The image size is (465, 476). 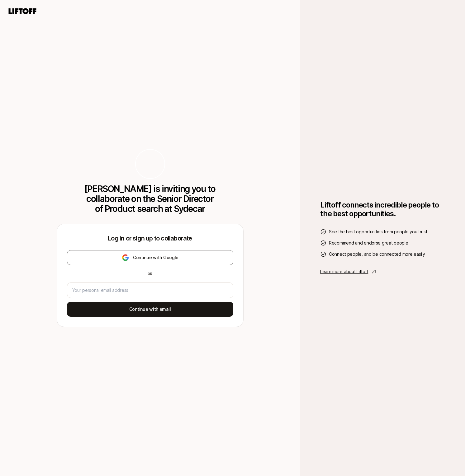 I want to click on a: Learn more about Liftoff, so click(x=382, y=271).